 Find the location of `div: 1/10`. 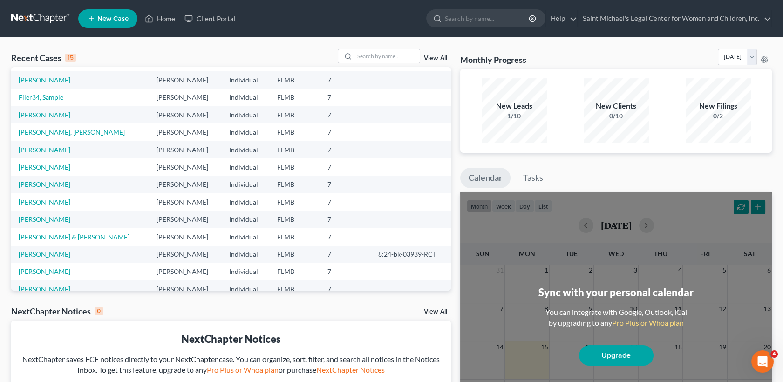

div: 1/10 is located at coordinates (514, 116).